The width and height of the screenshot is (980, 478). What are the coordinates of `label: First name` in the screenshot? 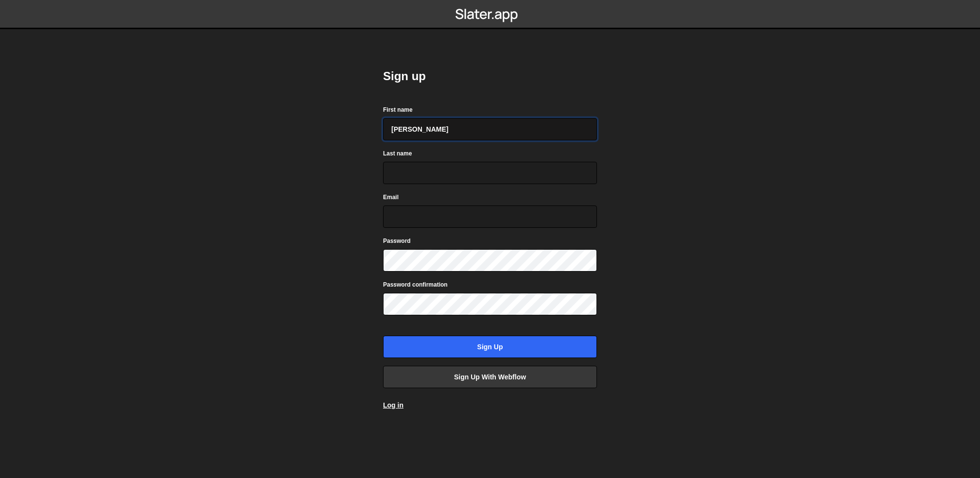 It's located at (398, 110).